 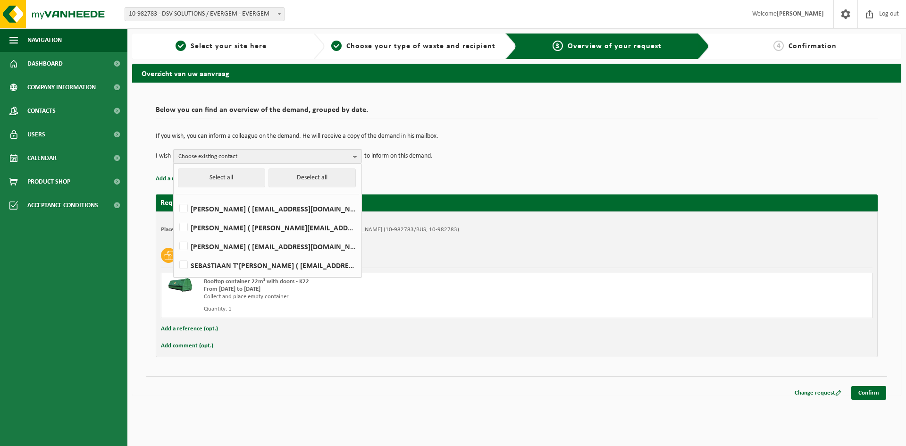 I want to click on span: Calendar, so click(x=42, y=158).